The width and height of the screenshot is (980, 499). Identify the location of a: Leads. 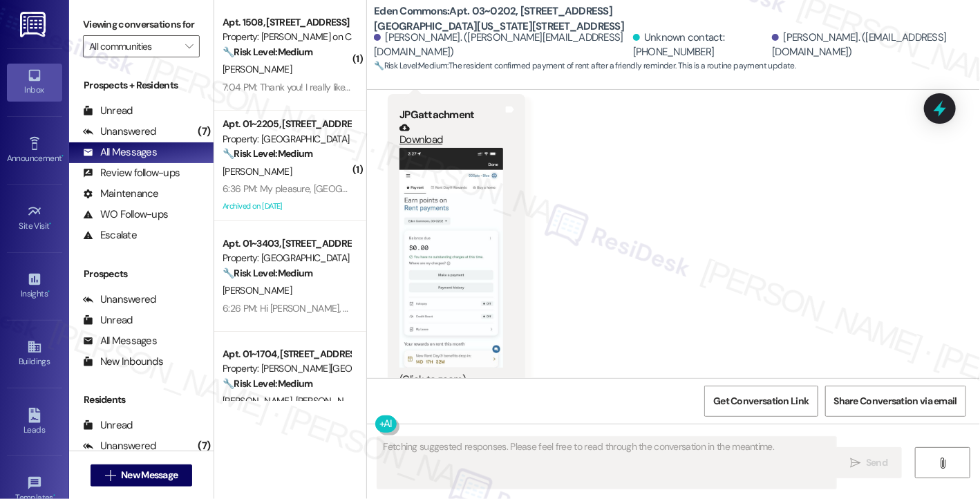
(35, 422).